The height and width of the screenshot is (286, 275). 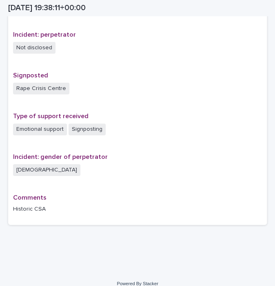 What do you see at coordinates (87, 129) in the screenshot?
I see `span: Signposting` at bounding box center [87, 129].